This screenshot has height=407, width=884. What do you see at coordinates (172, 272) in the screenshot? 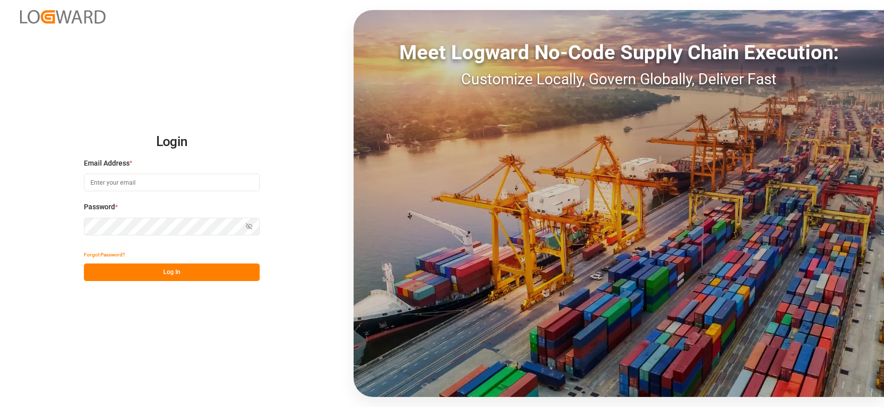
I see `button: Log In` at bounding box center [172, 272].